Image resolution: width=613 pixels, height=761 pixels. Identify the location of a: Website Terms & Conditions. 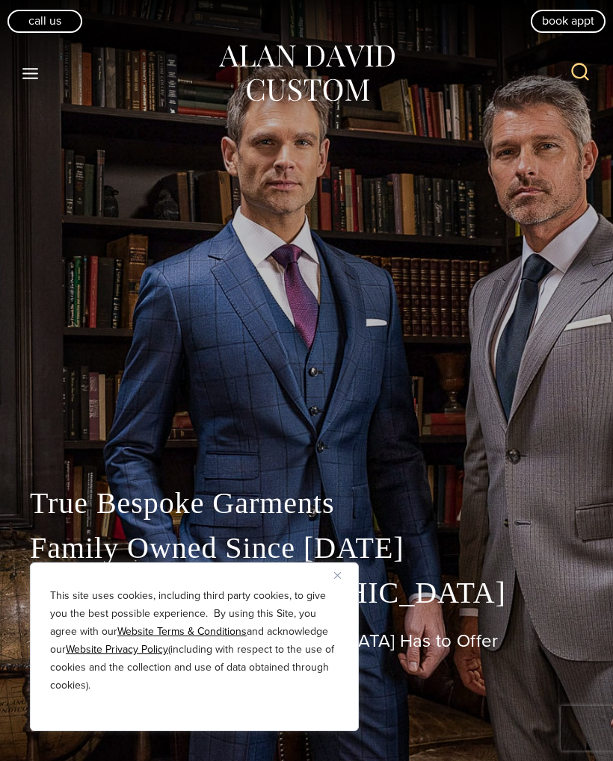
(182, 631).